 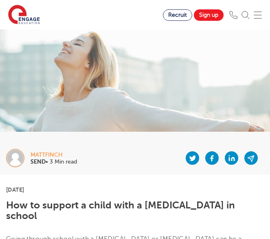 I want to click on a: Recruit, so click(x=178, y=15).